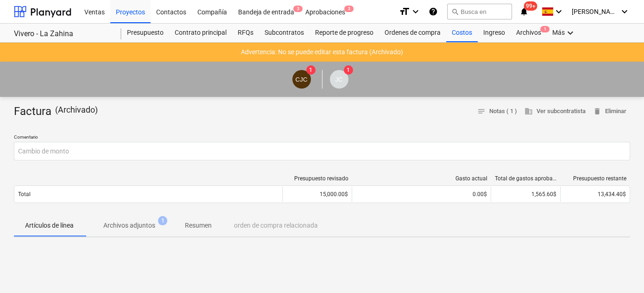  Describe the element at coordinates (58, 112) in the screenshot. I see `div: Factura` at that location.